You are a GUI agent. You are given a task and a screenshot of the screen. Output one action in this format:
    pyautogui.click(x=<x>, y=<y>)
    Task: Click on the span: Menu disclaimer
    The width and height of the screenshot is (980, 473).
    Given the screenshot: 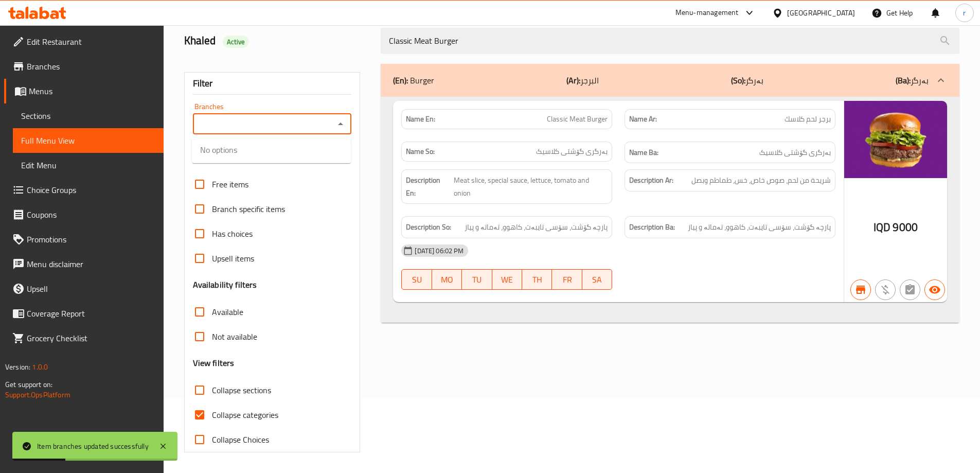 What is the action you would take?
    pyautogui.click(x=91, y=264)
    